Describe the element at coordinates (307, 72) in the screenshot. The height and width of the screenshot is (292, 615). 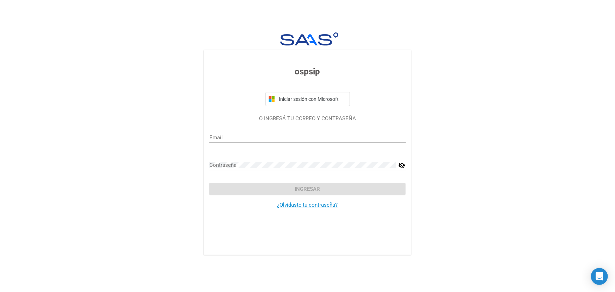
I see `h3: ospsip` at that location.